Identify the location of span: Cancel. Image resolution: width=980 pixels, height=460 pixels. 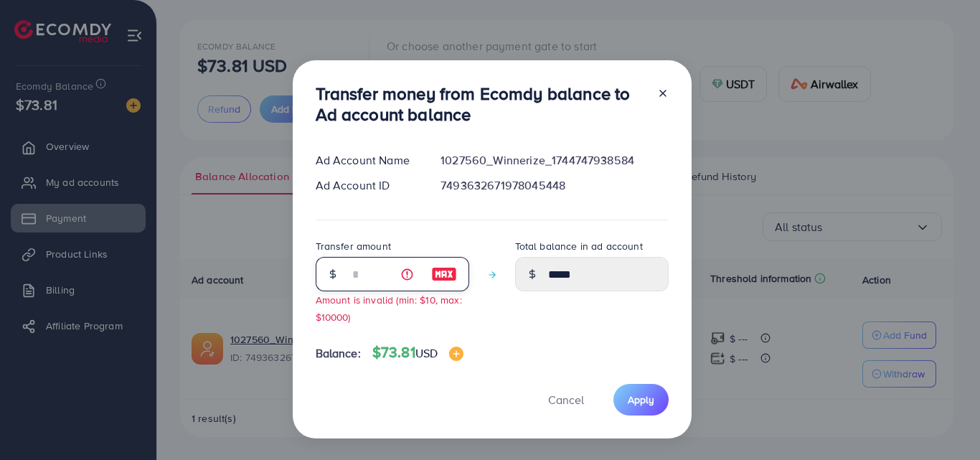
(566, 399).